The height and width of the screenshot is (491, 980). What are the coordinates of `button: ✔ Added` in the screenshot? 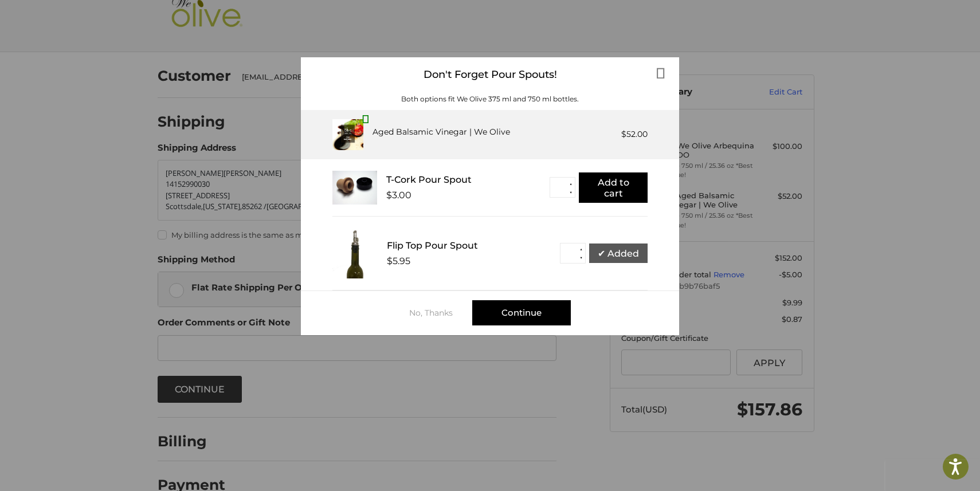 It's located at (619, 253).